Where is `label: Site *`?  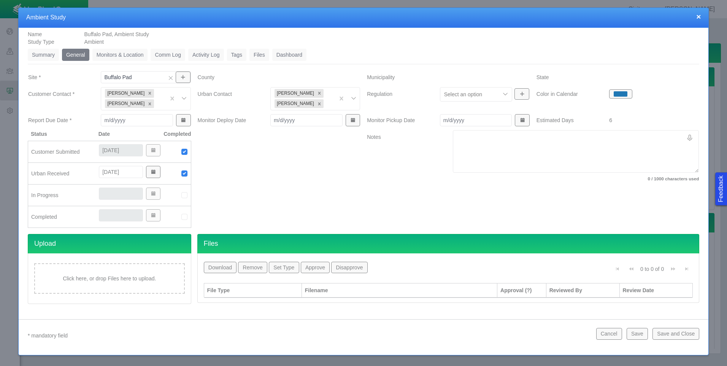
label: Site * is located at coordinates (58, 77).